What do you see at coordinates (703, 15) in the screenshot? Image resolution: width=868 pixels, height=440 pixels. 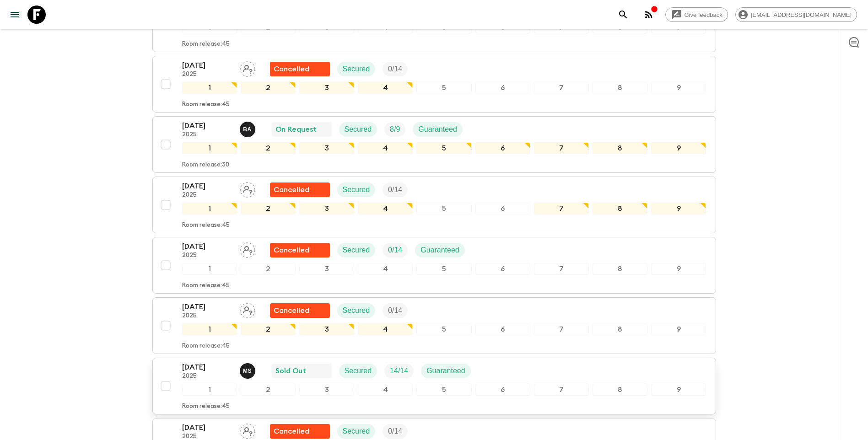 I see `span: Give feedback` at bounding box center [703, 15].